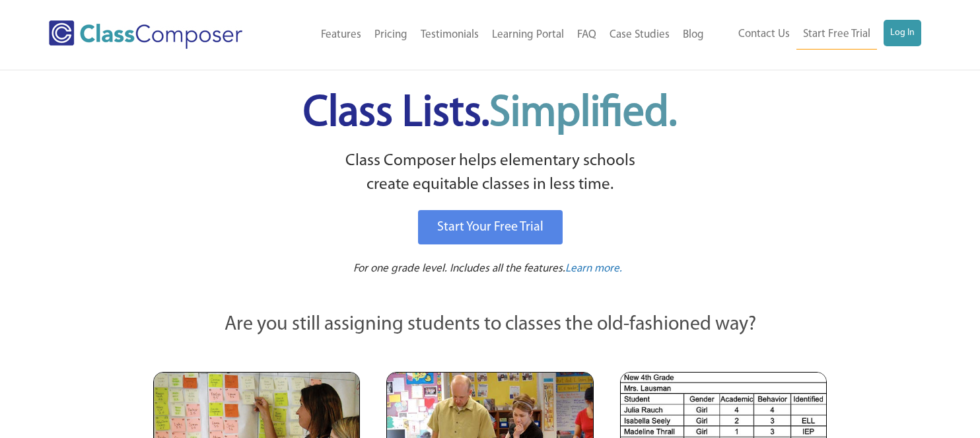 Image resolution: width=980 pixels, height=438 pixels. I want to click on span: Simplified., so click(583, 114).